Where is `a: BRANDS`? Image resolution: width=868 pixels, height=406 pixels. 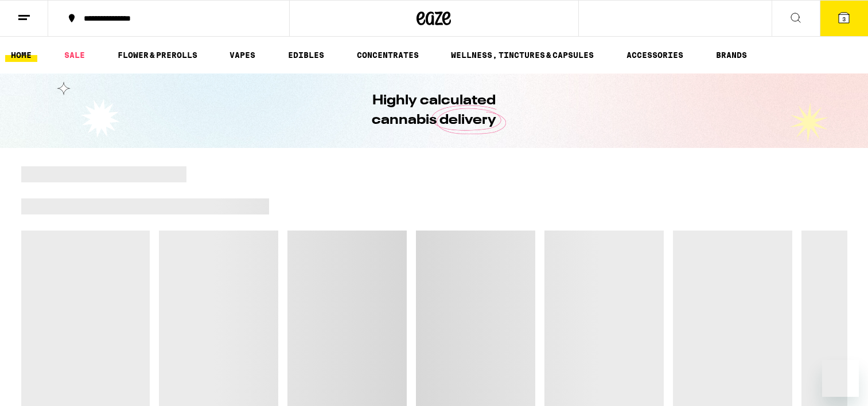
a: BRANDS is located at coordinates (731, 55).